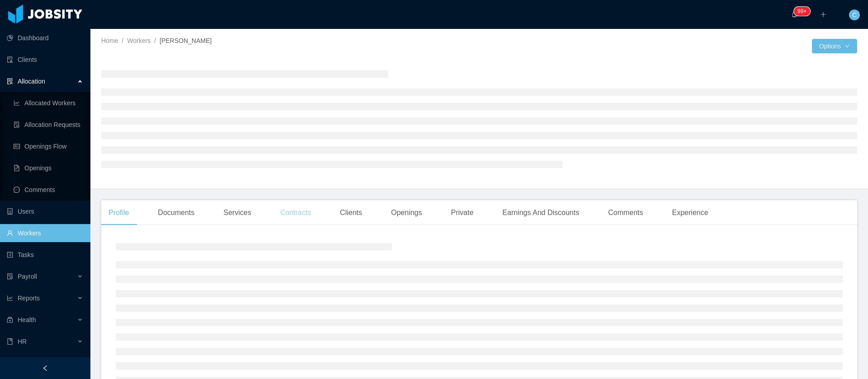 The image size is (868, 379). What do you see at coordinates (823, 14) in the screenshot?
I see `i: icon: plus` at bounding box center [823, 14].